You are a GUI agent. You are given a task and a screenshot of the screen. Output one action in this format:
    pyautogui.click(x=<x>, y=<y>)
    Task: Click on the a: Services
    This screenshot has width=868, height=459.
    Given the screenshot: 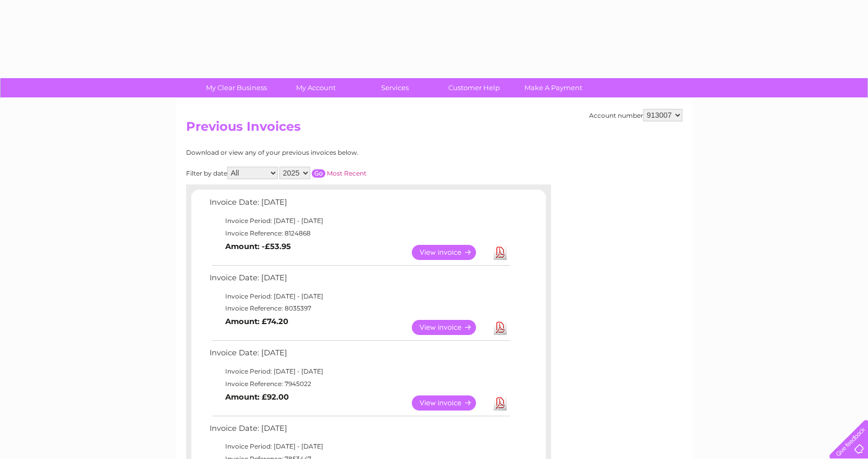 What is the action you would take?
    pyautogui.click(x=395, y=88)
    